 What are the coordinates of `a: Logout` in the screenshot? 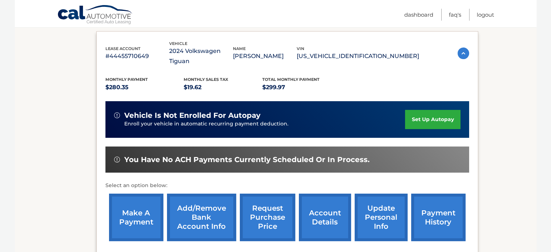 It's located at (485, 14).